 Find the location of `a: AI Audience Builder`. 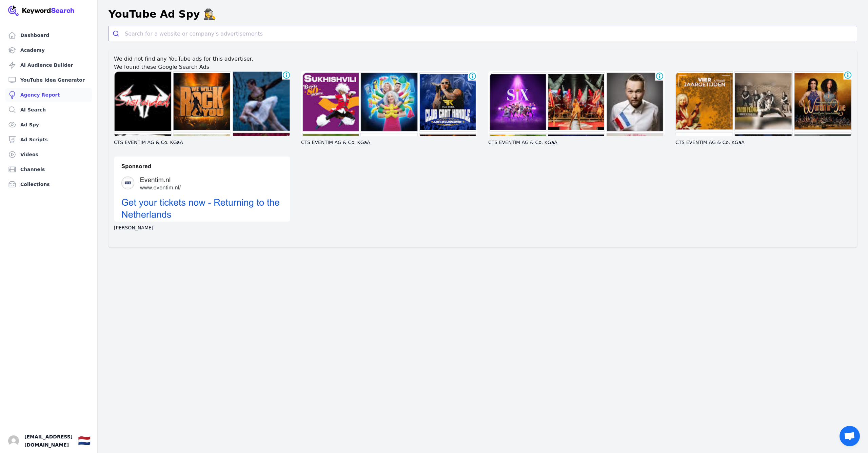

a: AI Audience Builder is located at coordinates (49, 65).